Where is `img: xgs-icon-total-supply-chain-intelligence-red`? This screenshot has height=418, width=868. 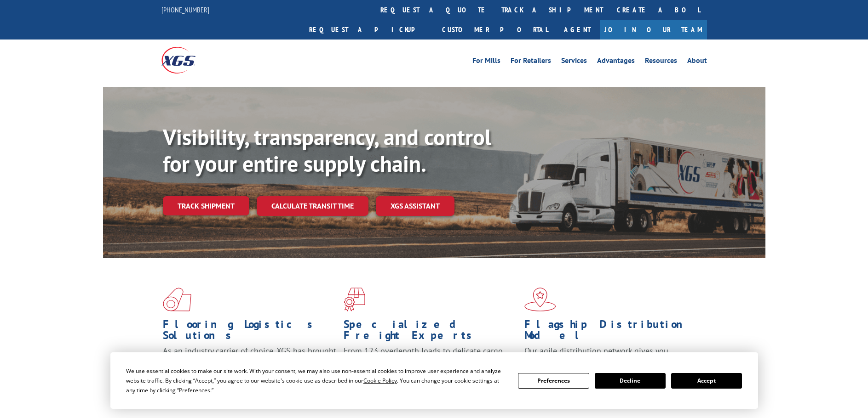 img: xgs-icon-total-supply-chain-intelligence-red is located at coordinates (177, 300).